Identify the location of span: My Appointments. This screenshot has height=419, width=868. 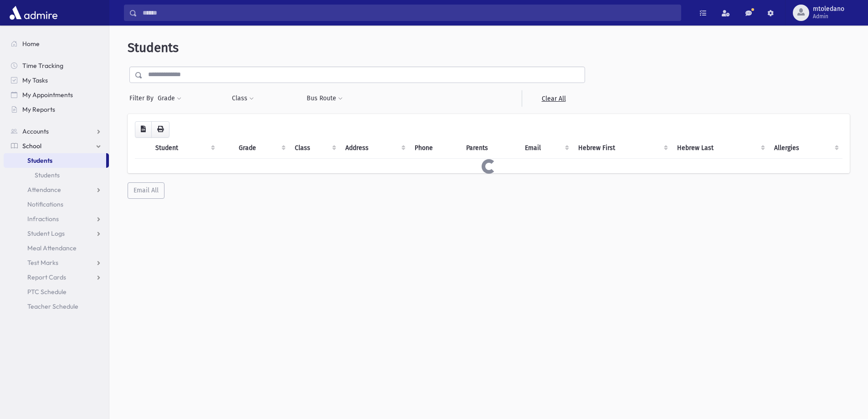
(48, 95).